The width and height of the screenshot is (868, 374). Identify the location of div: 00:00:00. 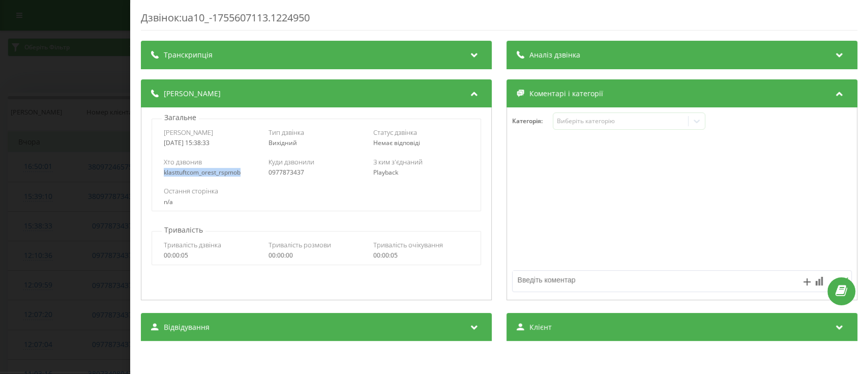
(317, 255).